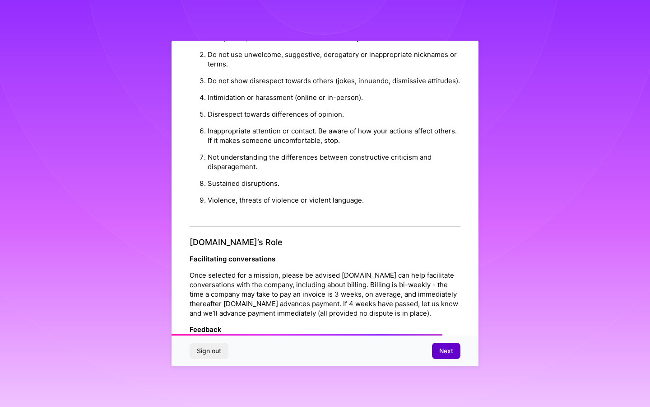 This screenshot has height=407, width=650. Describe the element at coordinates (334, 162) in the screenshot. I see `li: Not understanding the differences between constructive criticism and disparagement.` at that location.